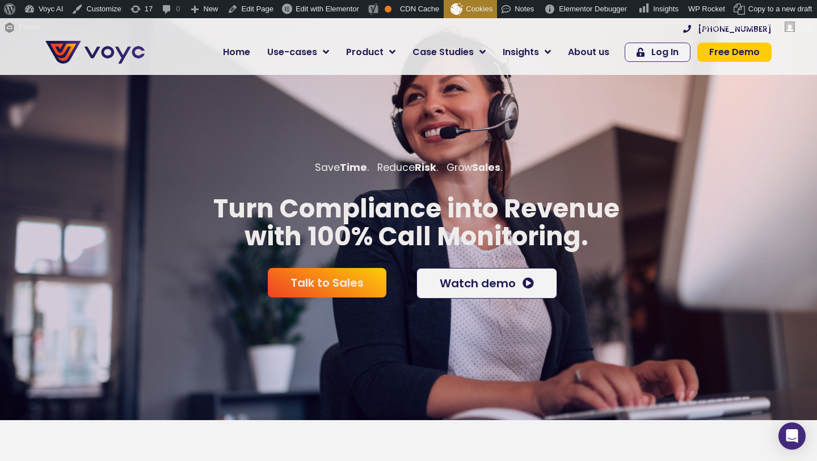 This screenshot has width=817, height=461. What do you see at coordinates (327, 9) in the screenshot?
I see `span: Edit with Elementor` at bounding box center [327, 9].